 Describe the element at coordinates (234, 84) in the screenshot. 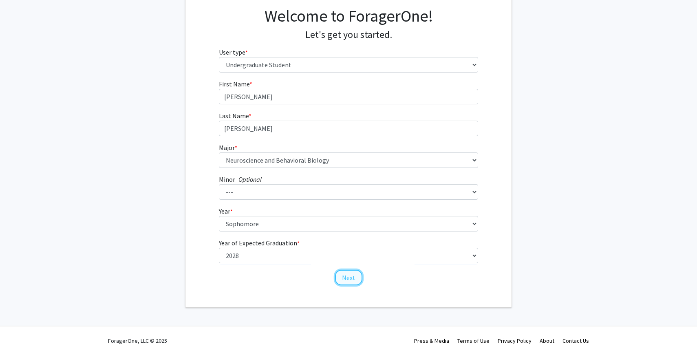

I see `span: First Name` at that location.